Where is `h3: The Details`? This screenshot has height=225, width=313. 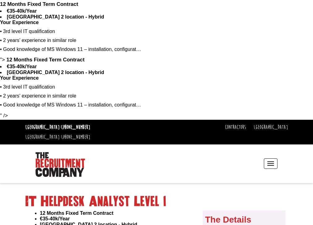
h3: The Details is located at coordinates (244, 220).